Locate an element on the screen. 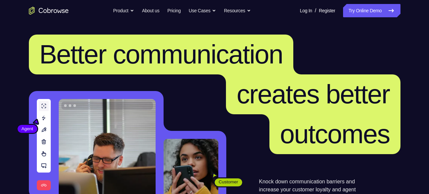  span: creates better is located at coordinates (313, 94).